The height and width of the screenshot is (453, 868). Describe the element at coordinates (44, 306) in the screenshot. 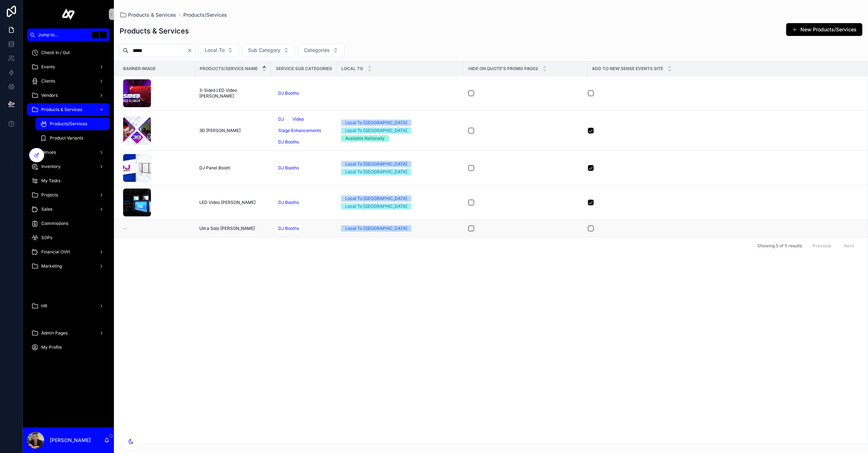

I see `span: HR` at that location.